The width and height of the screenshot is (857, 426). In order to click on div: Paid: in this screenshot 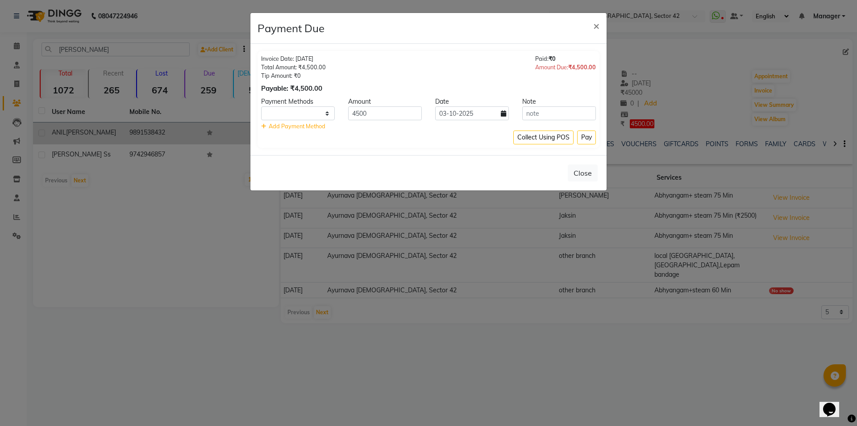, I will do `click(566, 59)`.